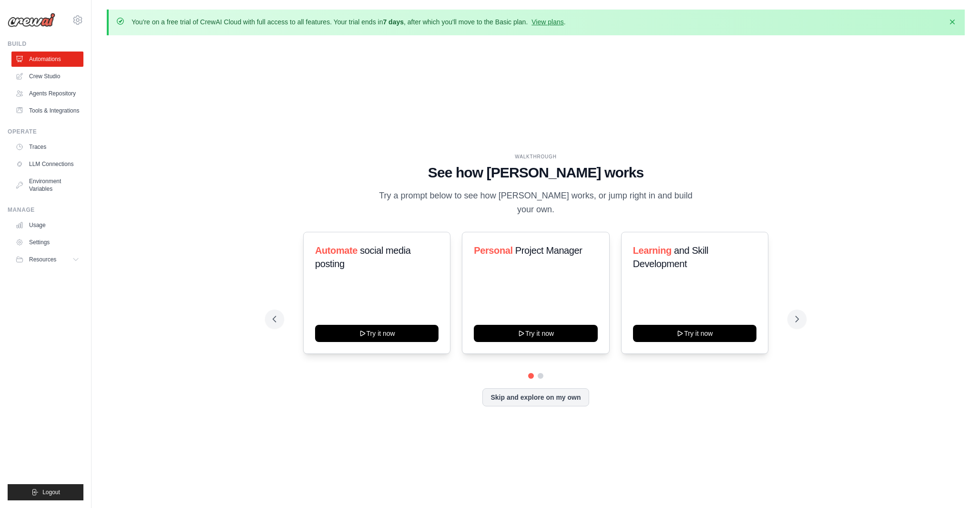  Describe the element at coordinates (536, 397) in the screenshot. I see `button: Skip and explore on my own` at that location.